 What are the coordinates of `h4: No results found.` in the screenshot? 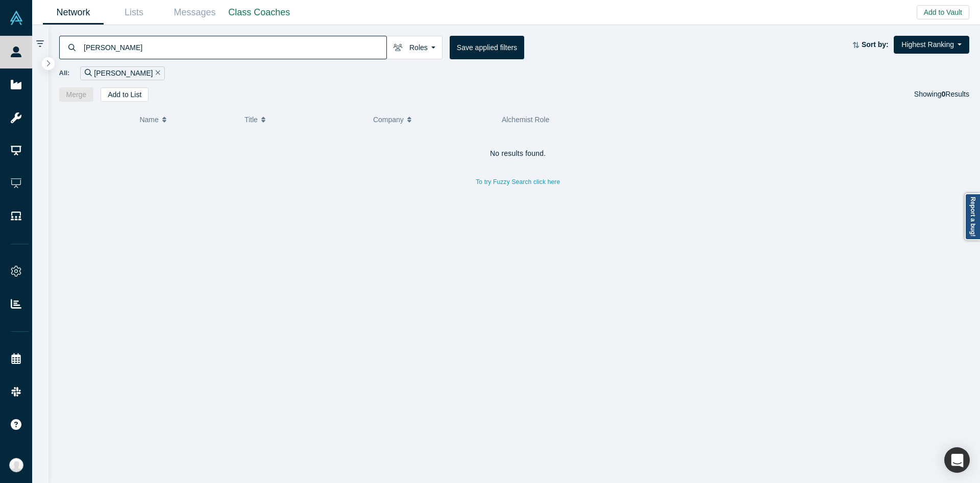 It's located at (518, 154).